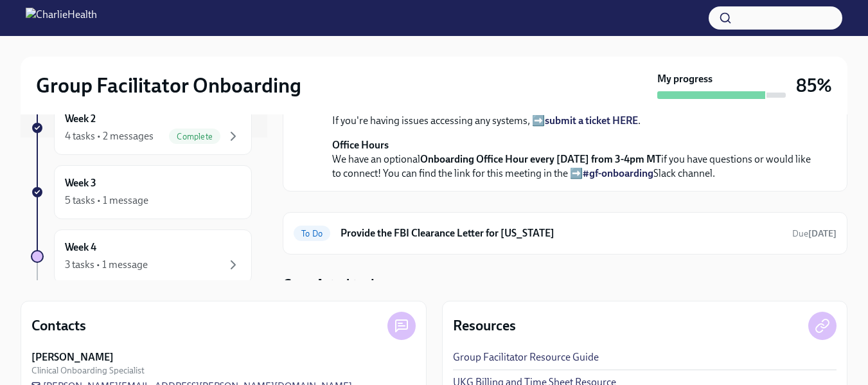 This screenshot has height=385, width=868. Describe the element at coordinates (61, 18) in the screenshot. I see `img: CharlieHealth` at that location.